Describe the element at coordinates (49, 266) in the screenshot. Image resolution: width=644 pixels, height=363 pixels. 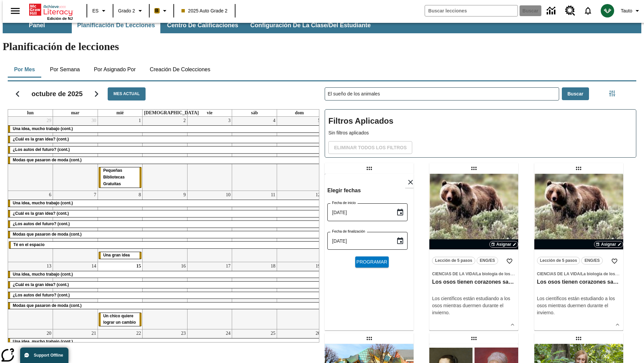
I see `a: 13 de octubre de 2025` at that location.